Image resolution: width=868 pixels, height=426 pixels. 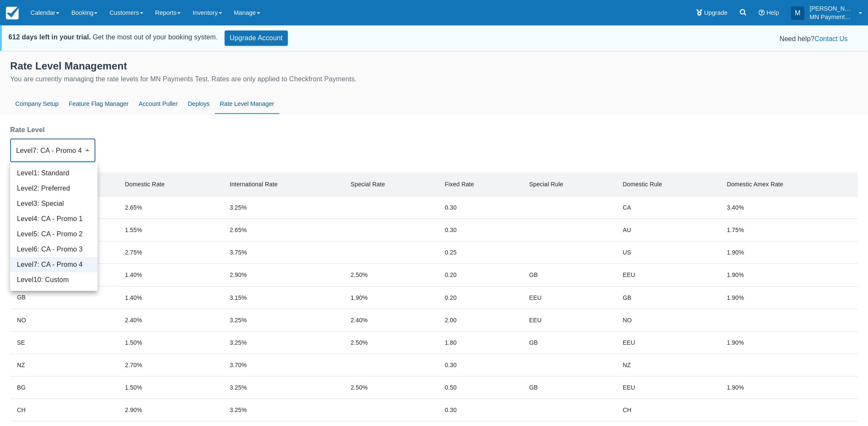 What do you see at coordinates (54, 249) in the screenshot?
I see `li: Level 6 : CA - Promo 3` at bounding box center [54, 249].